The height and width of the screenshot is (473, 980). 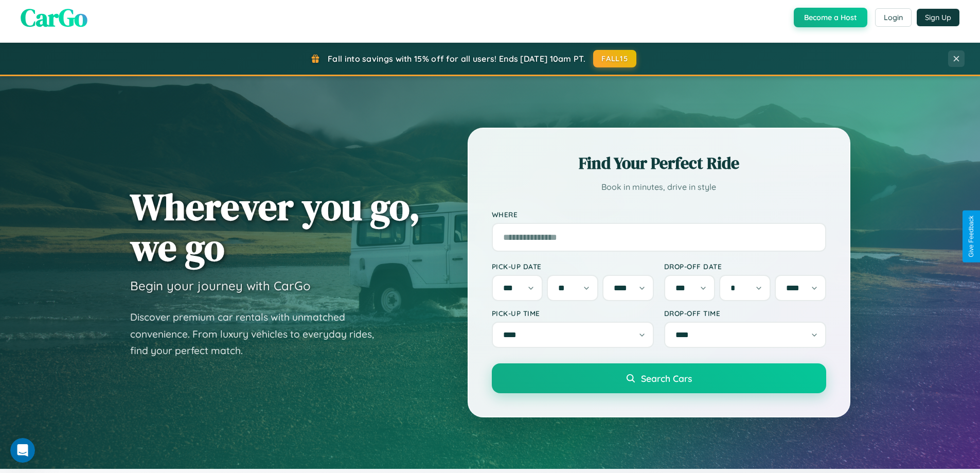 What do you see at coordinates (573, 313) in the screenshot?
I see `label: Pick-up Time` at bounding box center [573, 313].